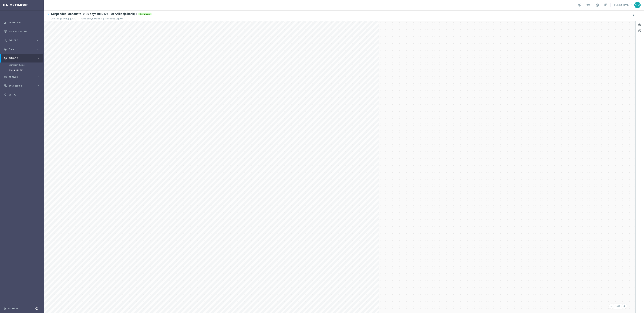  I want to click on i: gps_fixed, so click(5, 49).